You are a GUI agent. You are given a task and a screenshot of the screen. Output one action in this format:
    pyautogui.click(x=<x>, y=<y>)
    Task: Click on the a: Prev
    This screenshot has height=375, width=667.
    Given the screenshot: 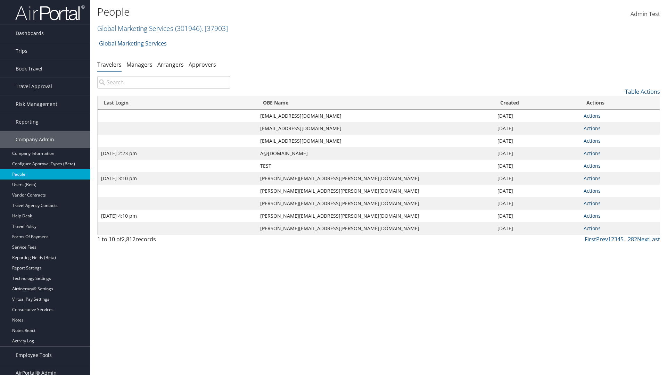 What is the action you would take?
    pyautogui.click(x=602, y=239)
    